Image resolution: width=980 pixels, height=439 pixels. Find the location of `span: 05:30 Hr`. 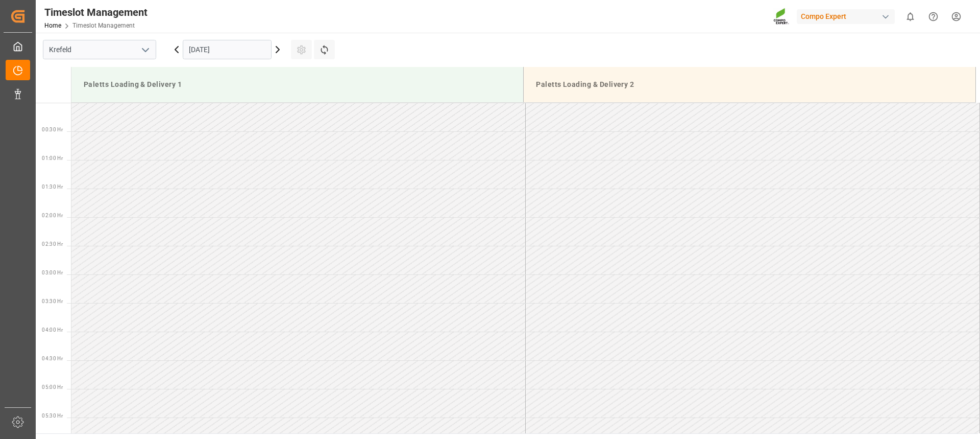

span: 05:30 Hr is located at coordinates (52, 415).